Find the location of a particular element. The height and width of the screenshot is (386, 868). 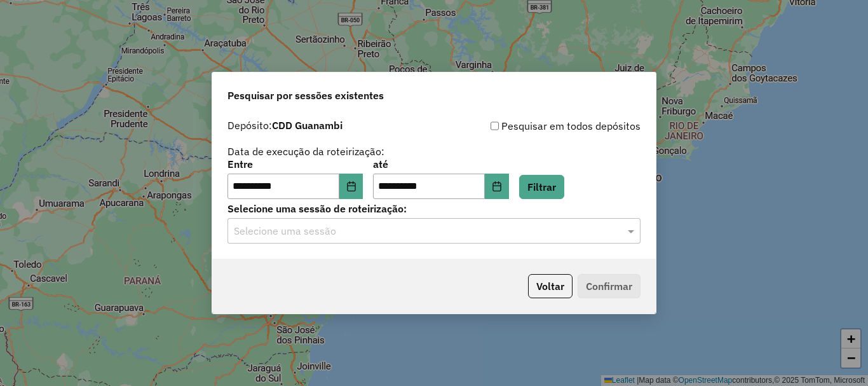

button: Voltar is located at coordinates (550, 286).